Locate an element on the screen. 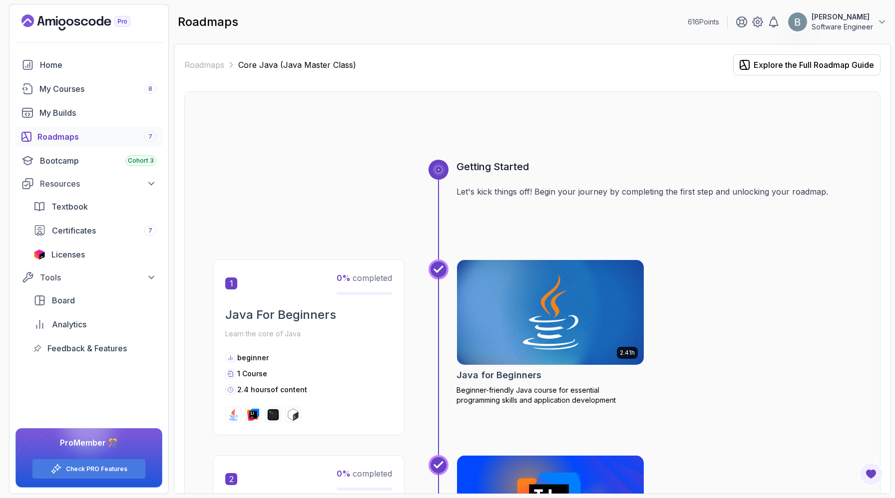 Image resolution: width=895 pixels, height=498 pixels. div: Bootcamp is located at coordinates (98, 161).